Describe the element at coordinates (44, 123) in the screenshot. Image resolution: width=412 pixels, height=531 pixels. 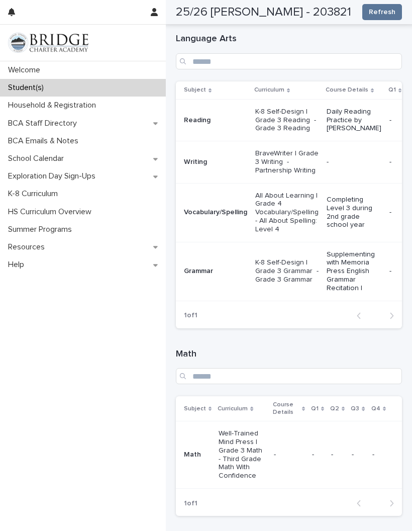
I see `p: BCA Staff Directory` at that location.